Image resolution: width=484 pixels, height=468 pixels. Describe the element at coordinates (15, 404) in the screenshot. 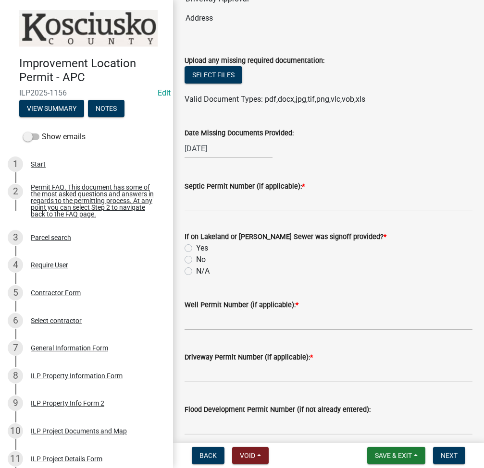

I see `div: 9` at that location.